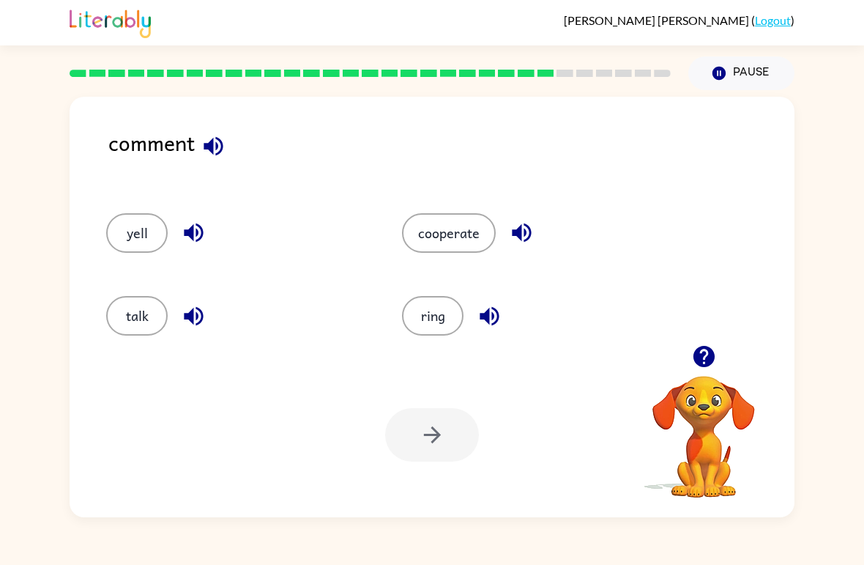 Image resolution: width=864 pixels, height=565 pixels. I want to click on button: talk, so click(137, 316).